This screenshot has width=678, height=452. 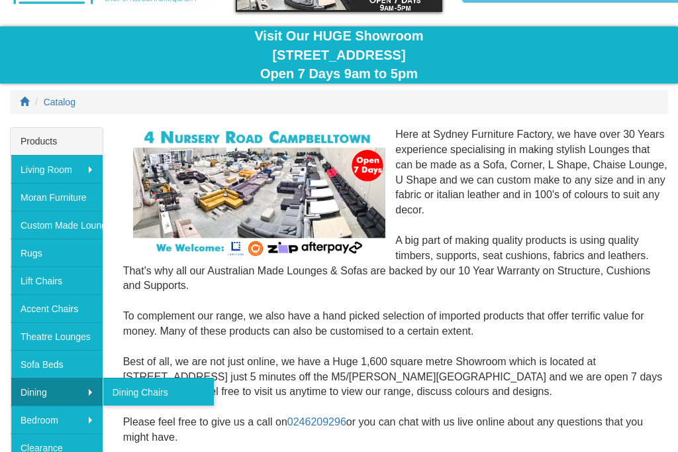 What do you see at coordinates (56, 252) in the screenshot?
I see `a: Rugs` at bounding box center [56, 252].